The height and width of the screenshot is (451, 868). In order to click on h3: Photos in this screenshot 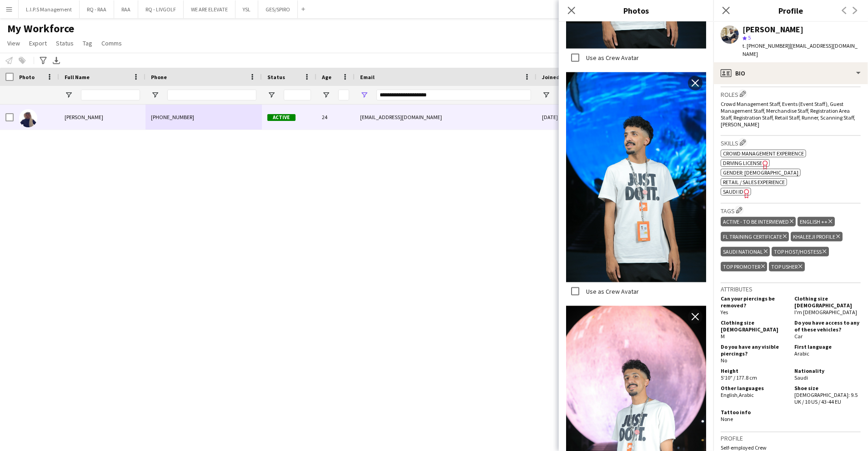, I will do `click(636, 11)`.